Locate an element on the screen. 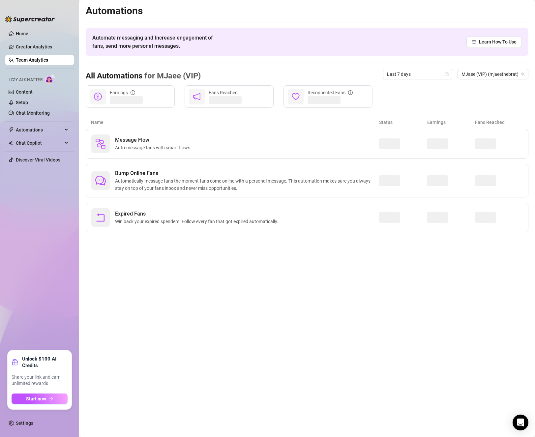  a: Setup is located at coordinates (22, 102).